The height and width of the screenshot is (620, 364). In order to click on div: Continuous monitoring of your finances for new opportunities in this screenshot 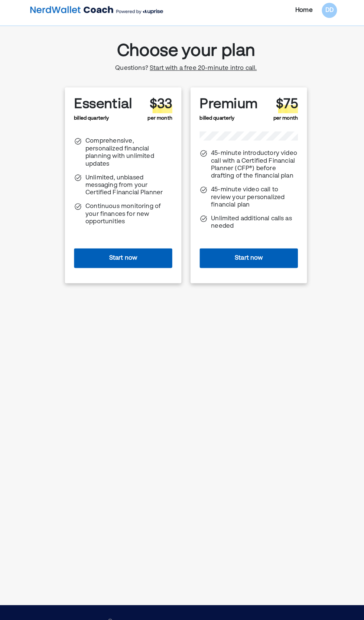, I will do `click(126, 209)`.